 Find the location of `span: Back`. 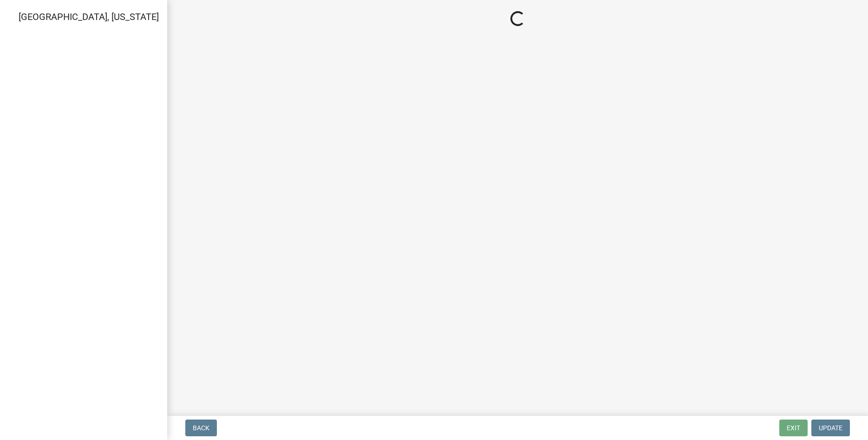

span: Back is located at coordinates (201, 428).